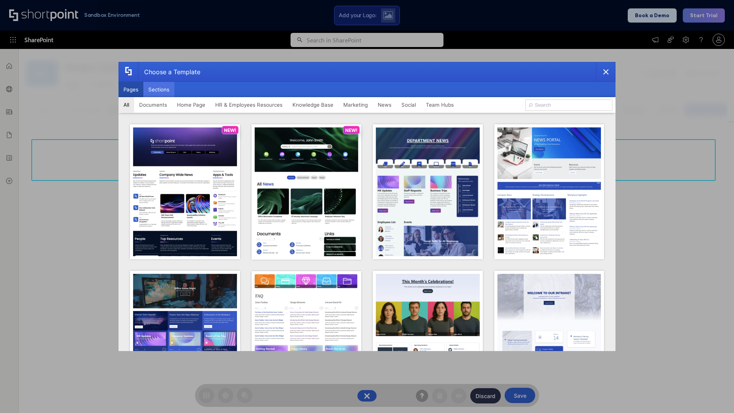  I want to click on input: Search, so click(569, 105).